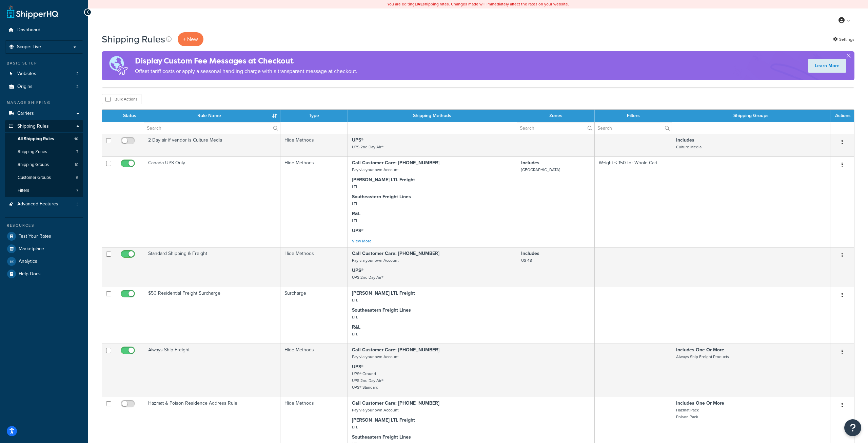  What do you see at coordinates (44, 139) in the screenshot?
I see `a: All Shipping Rules 10` at bounding box center [44, 139].